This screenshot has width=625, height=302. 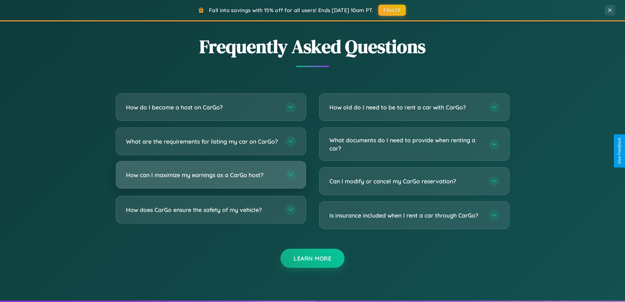 What do you see at coordinates (406, 215) in the screenshot?
I see `h3: Is insurance included when I rent a car through CarGo?` at bounding box center [406, 215].